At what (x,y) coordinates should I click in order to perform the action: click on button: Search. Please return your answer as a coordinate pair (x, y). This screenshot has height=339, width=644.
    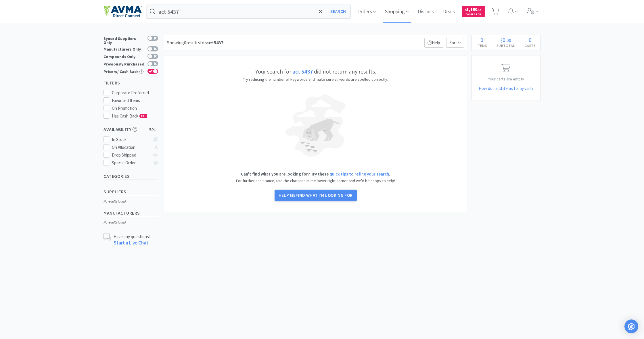
    Looking at the image, I should click on (338, 11).